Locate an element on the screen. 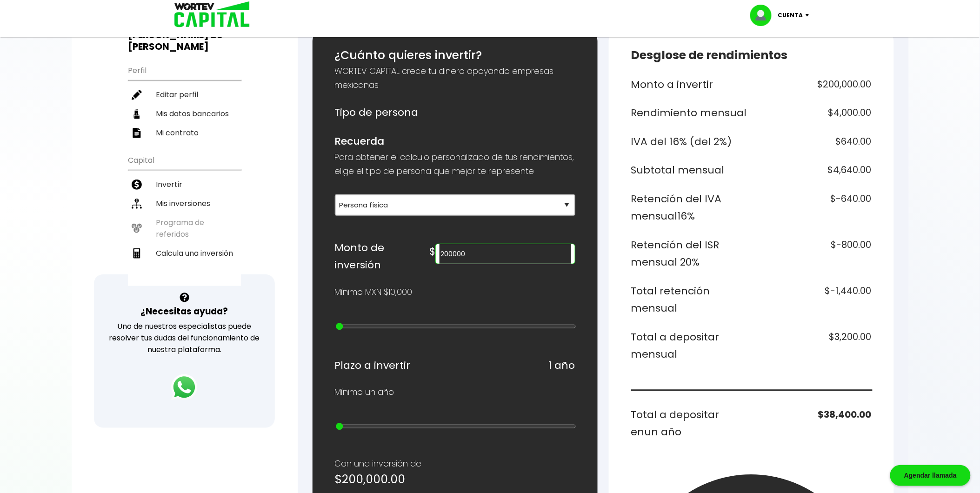 The width and height of the screenshot is (980, 493). a: Editar perfil is located at coordinates (184, 94).